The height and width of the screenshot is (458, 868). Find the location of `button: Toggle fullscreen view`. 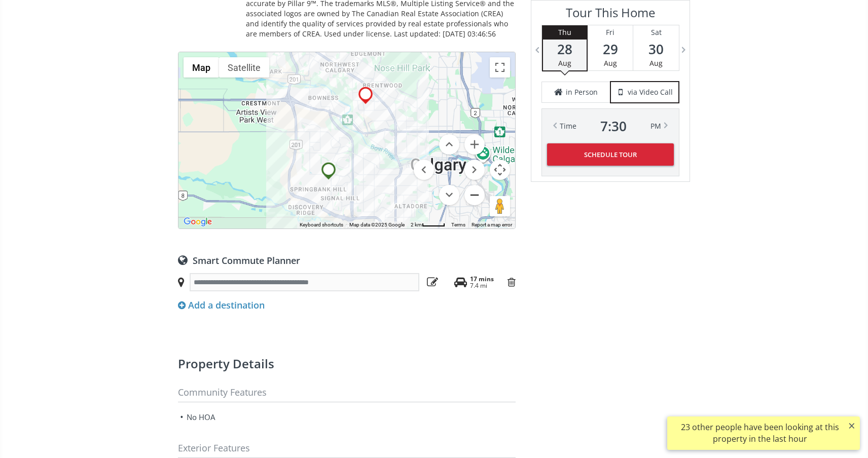

button: Toggle fullscreen view is located at coordinates (500, 67).